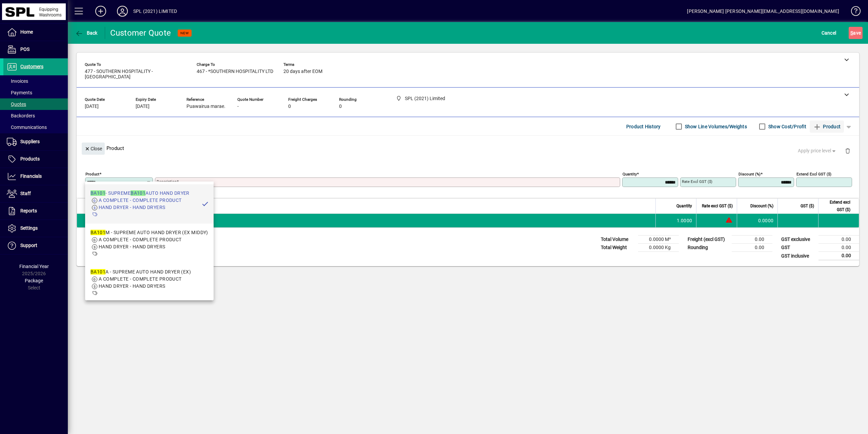  I want to click on app-page-header-button: Delete, so click(848, 151).